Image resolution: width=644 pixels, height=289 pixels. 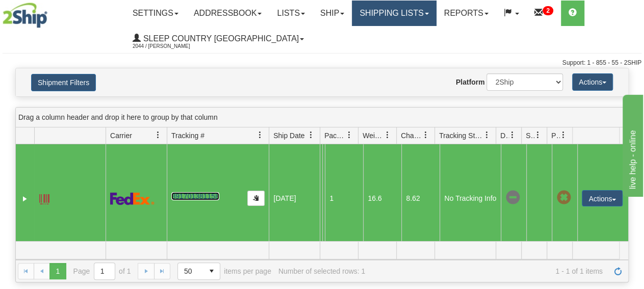 I want to click on span: Page of 1, so click(x=102, y=271).